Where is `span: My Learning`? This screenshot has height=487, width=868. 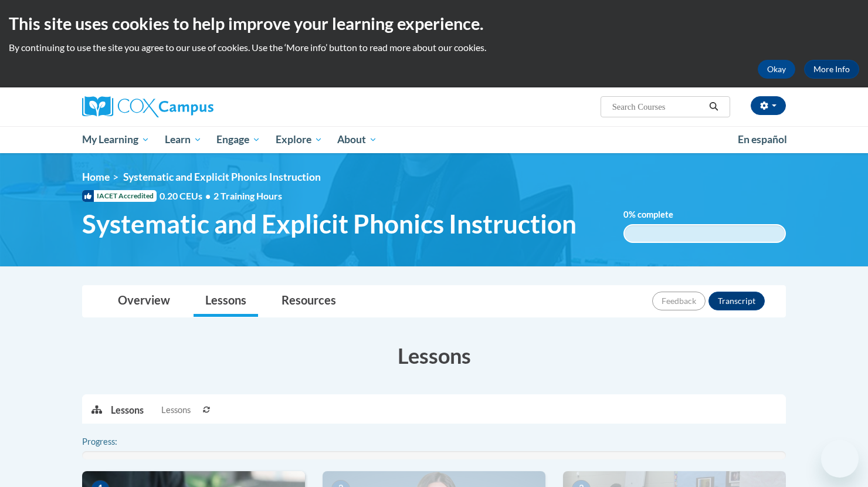 span: My Learning is located at coordinates (115, 140).